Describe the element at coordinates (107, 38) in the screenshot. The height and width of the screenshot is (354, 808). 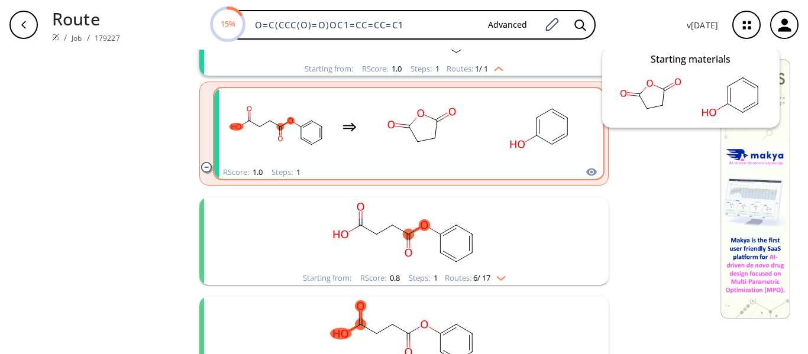
I see `a: 179227` at that location.